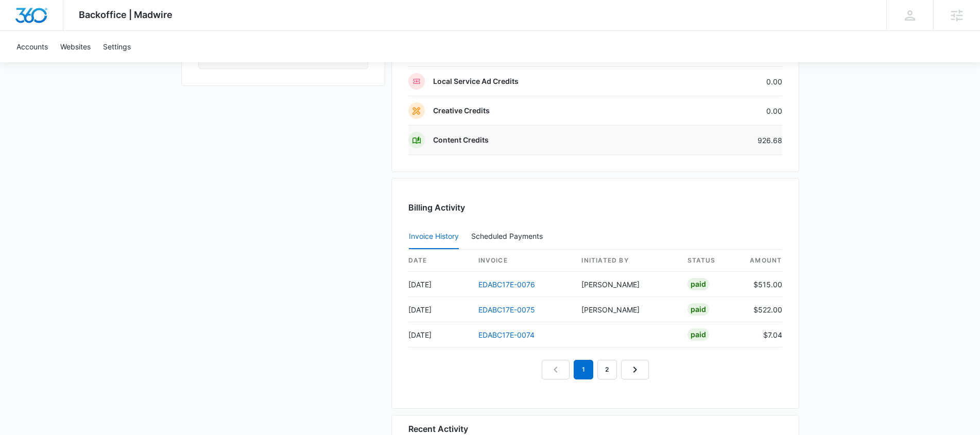 The height and width of the screenshot is (435, 980). I want to click on th: status, so click(710, 261).